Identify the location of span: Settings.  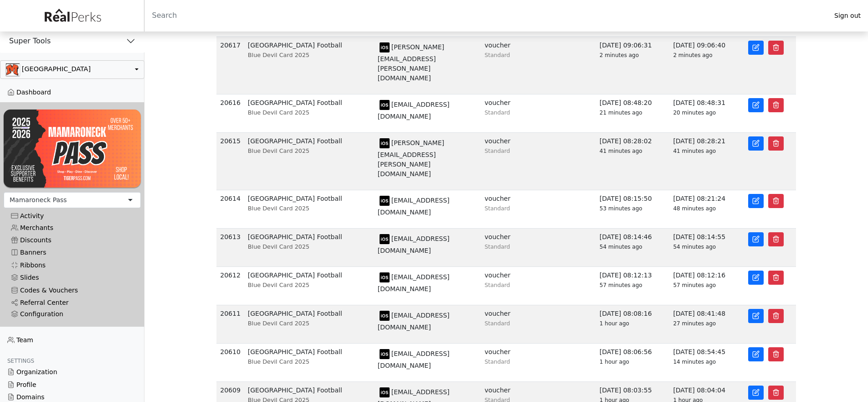
(20, 361).